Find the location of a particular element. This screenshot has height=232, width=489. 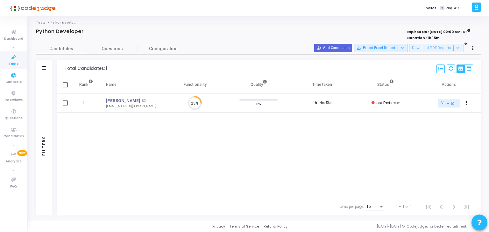

nav: breadcrumb is located at coordinates (258, 23).